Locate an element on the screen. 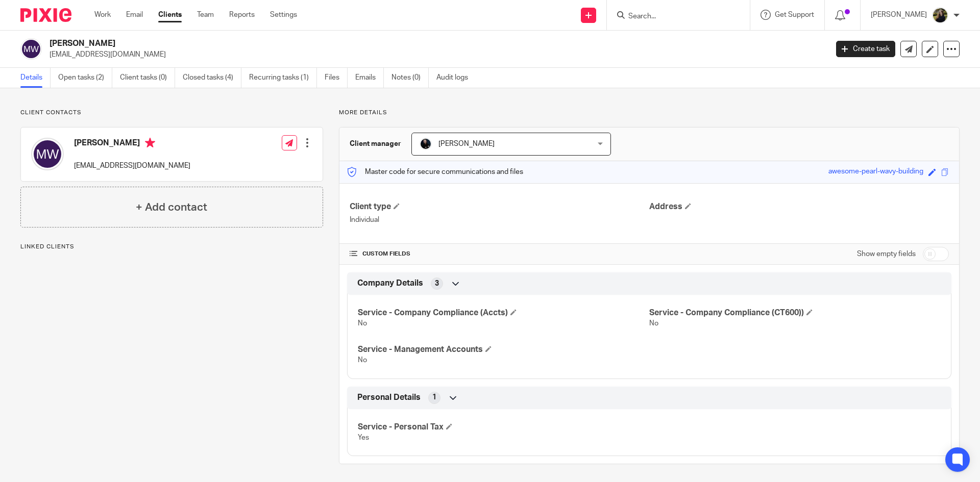  p: Individual is located at coordinates (499, 219).